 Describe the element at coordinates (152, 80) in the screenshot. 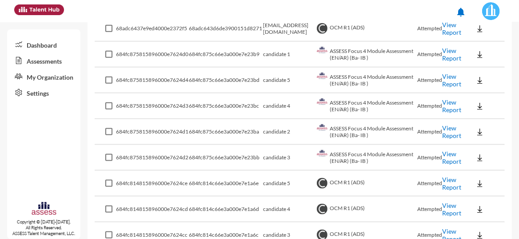

I see `td: 684fc875815896000e7624d4` at that location.